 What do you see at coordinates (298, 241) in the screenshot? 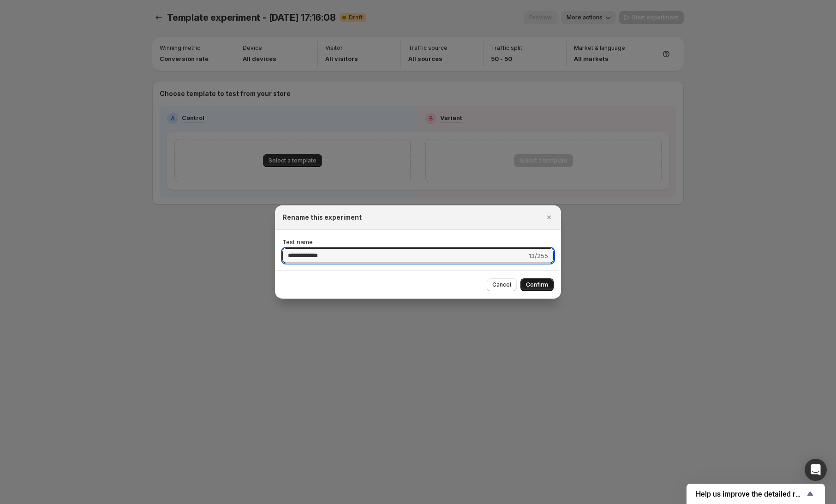
I see `span: Test name` at bounding box center [298, 241].